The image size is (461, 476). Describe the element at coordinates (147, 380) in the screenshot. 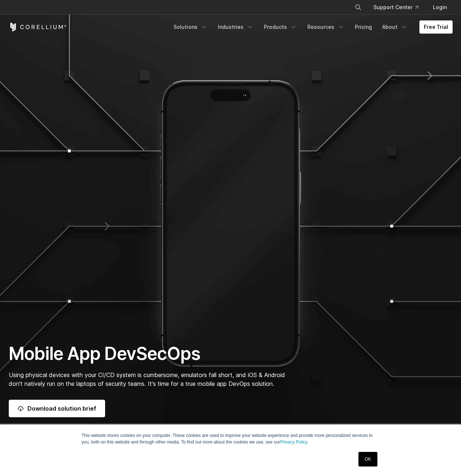

I see `span: Using physical devices with your CI/CD system is cumbersome, emulators fall short, and iOS & Andr...` at that location.